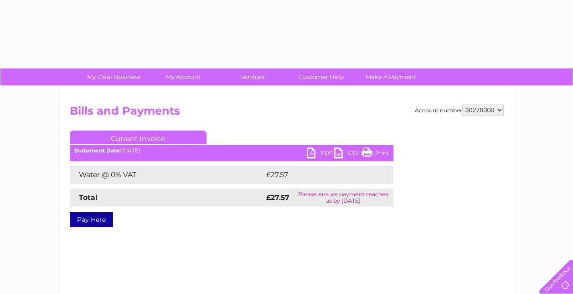 This screenshot has height=294, width=573. Describe the element at coordinates (88, 197) in the screenshot. I see `strong: Total` at that location.